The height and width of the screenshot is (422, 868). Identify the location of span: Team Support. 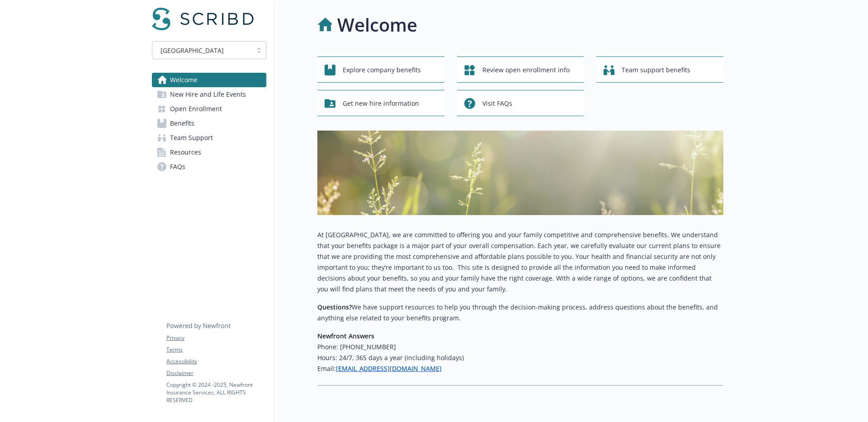
(191, 138).